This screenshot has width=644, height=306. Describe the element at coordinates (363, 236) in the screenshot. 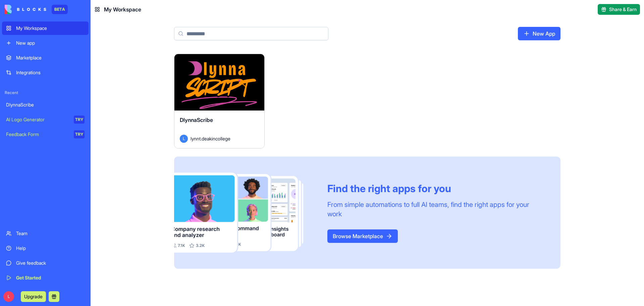

I see `a: Browse Marketplace` at that location.